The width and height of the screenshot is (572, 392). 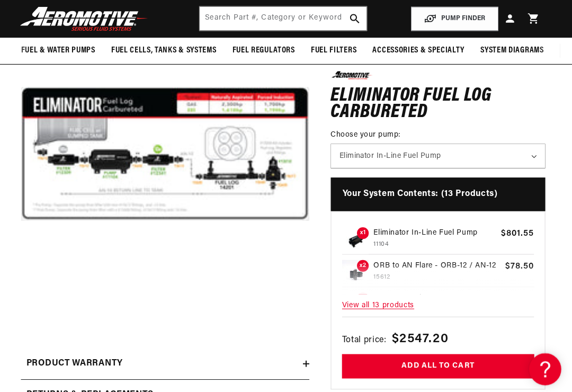 I want to click on span: $78.50, so click(x=520, y=264).